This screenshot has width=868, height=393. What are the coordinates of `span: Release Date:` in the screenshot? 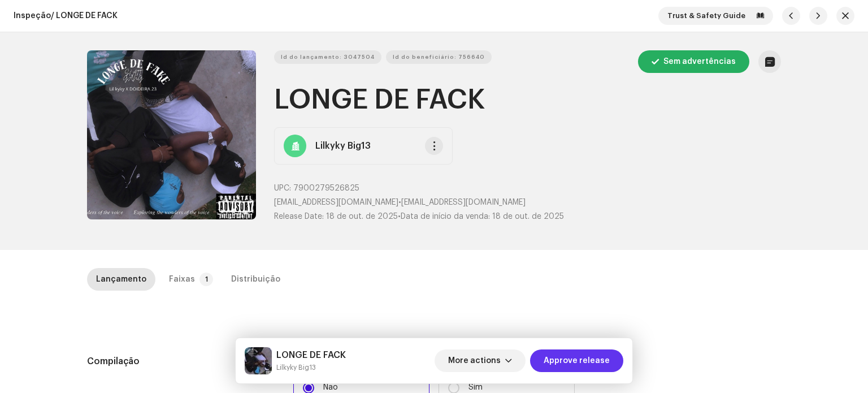 It's located at (299, 216).